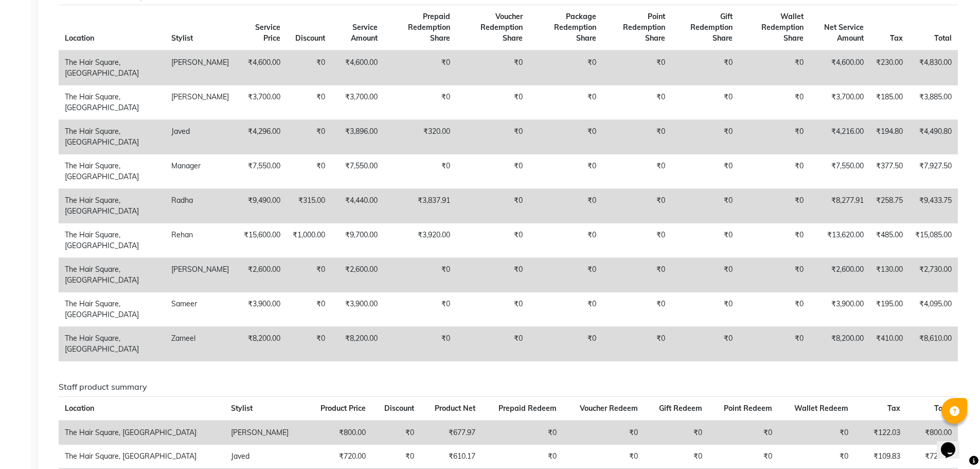 The width and height of the screenshot is (980, 469). I want to click on span: Total, so click(943, 38).